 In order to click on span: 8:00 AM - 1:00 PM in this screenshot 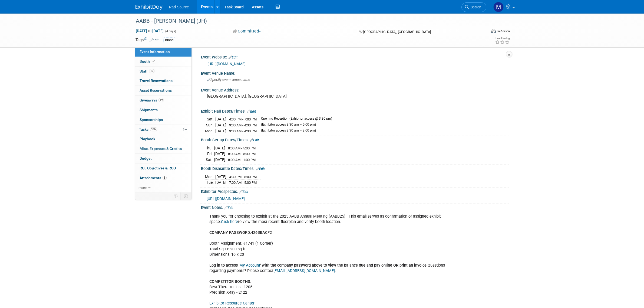, I will do `click(242, 160)`.